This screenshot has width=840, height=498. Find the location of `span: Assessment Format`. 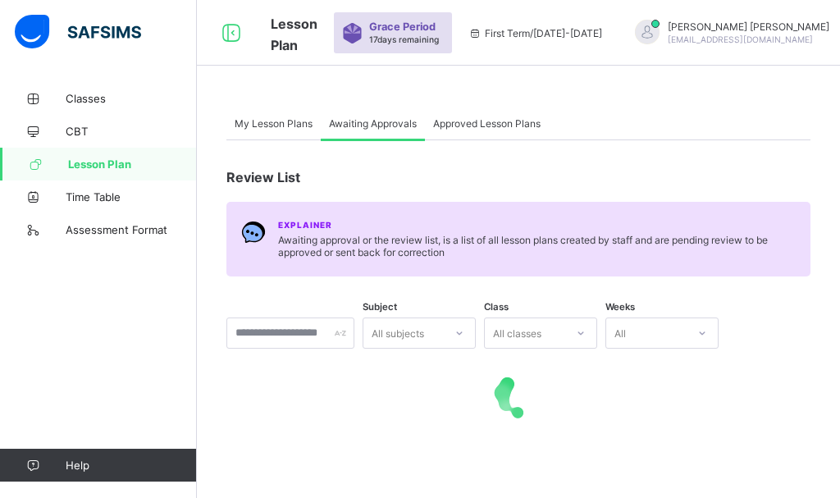

span: Assessment Format is located at coordinates (131, 230).